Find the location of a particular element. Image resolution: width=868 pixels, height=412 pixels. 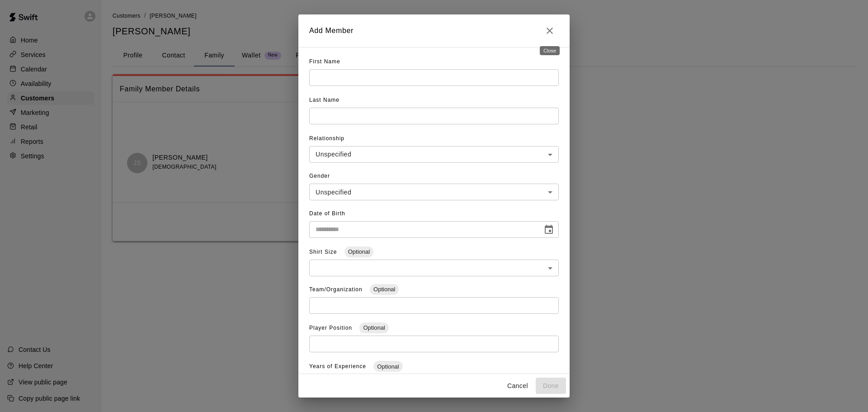

h2: Add Member is located at coordinates (434, 31).